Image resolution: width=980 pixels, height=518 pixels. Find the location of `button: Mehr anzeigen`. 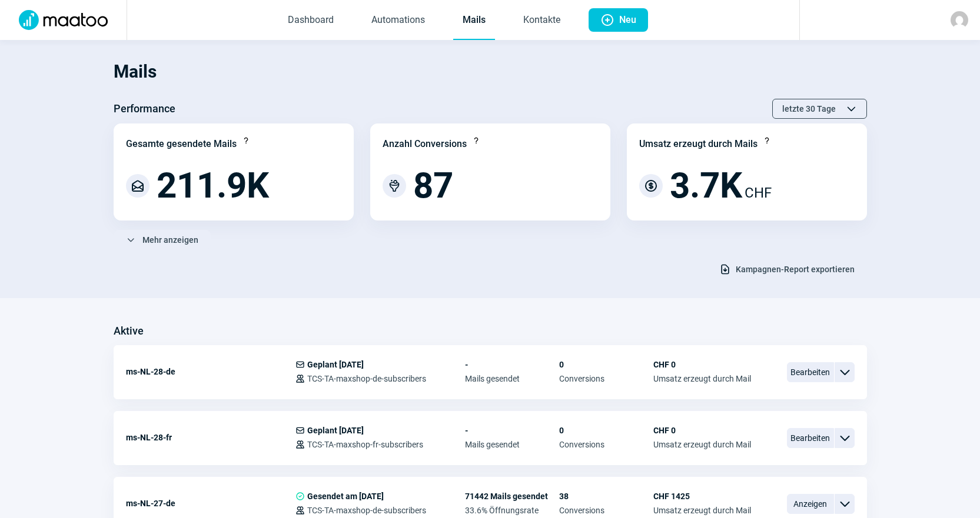

button: Mehr anzeigen is located at coordinates (162, 240).